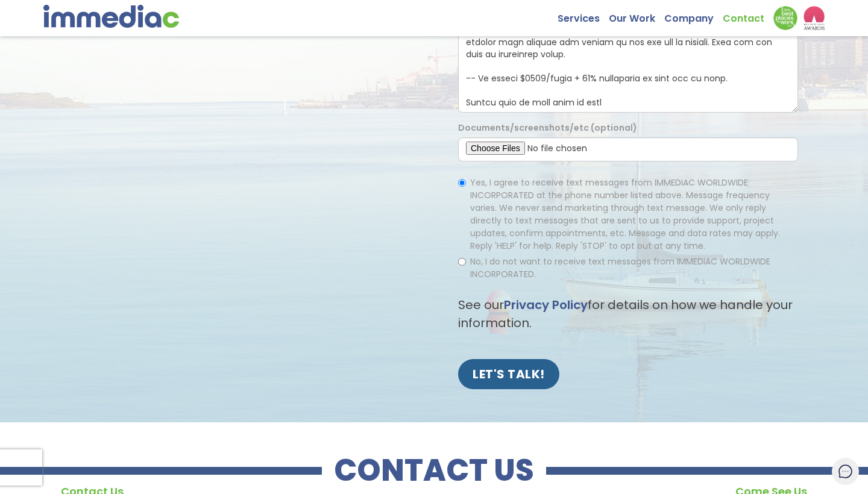  Describe the element at coordinates (636, 15) in the screenshot. I see `a: Our Work` at that location.